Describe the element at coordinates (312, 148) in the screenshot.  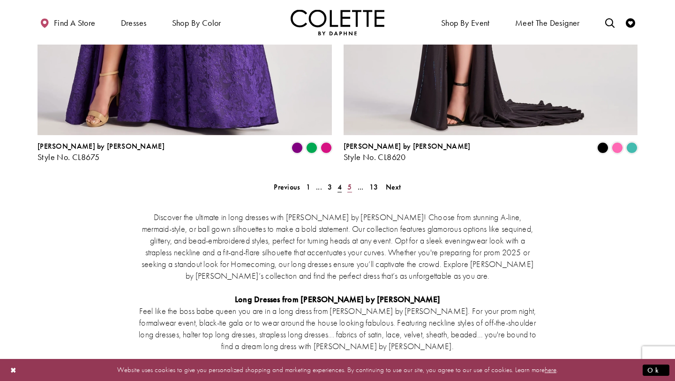
I see `i: Emerald` at that location.